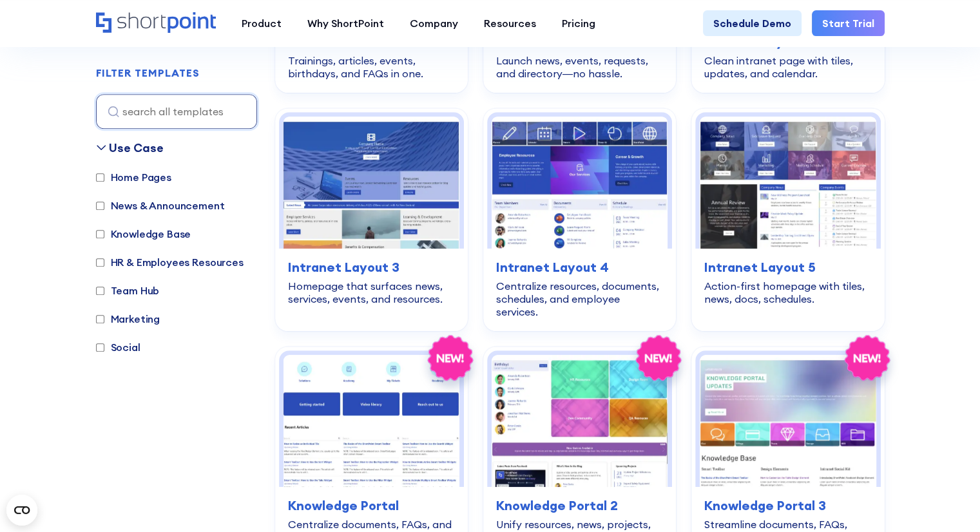 This screenshot has width=980, height=532. Describe the element at coordinates (160, 206) in the screenshot. I see `label: News & Announcement` at that location.